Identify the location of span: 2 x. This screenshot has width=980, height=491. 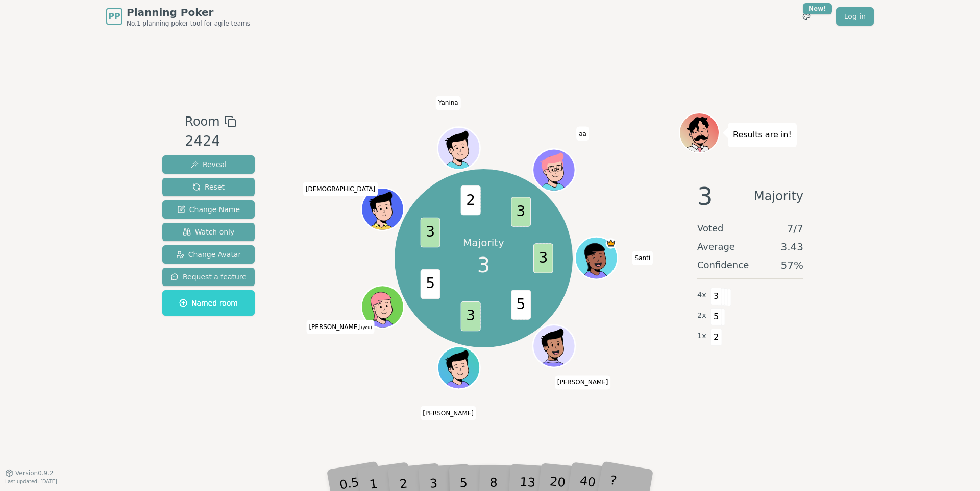
(702, 316).